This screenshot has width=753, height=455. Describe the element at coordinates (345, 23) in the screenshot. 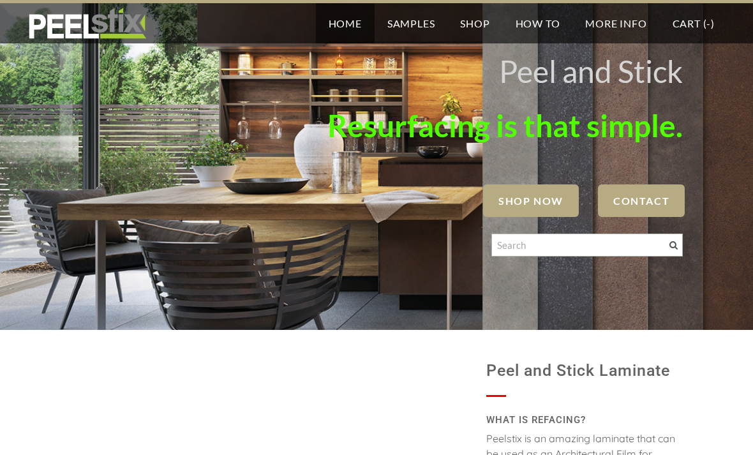

I see `a: Home` at that location.